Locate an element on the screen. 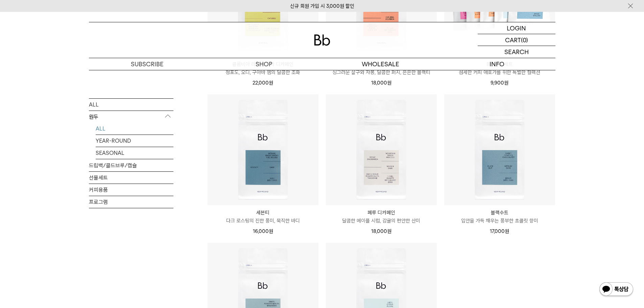 Image resolution: width=644 pixels, height=308 pixels. span: 22,000 is located at coordinates (263, 83).